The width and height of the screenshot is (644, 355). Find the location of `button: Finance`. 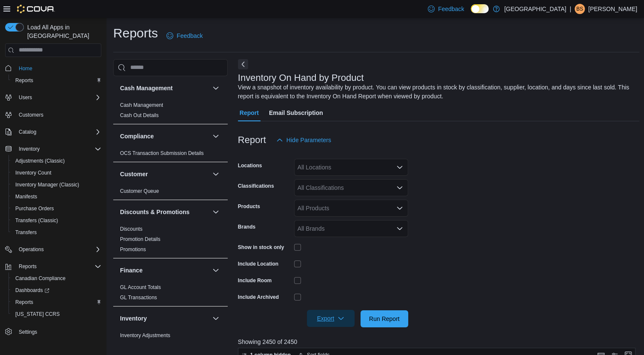

button: Finance is located at coordinates (165, 270).